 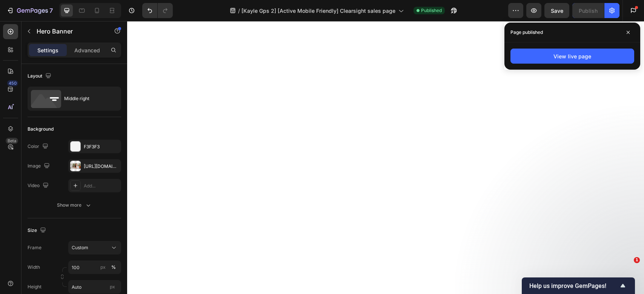 What do you see at coordinates (68, 32) in the screenshot?
I see `p: Hero Banner` at bounding box center [68, 32].